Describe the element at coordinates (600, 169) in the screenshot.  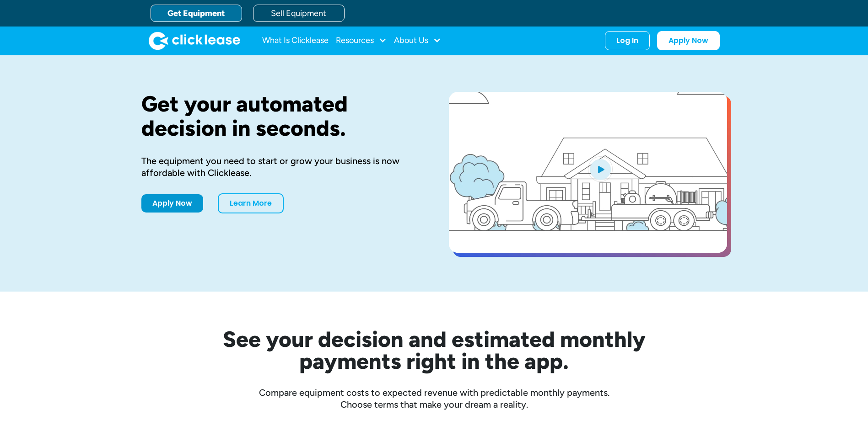
I see `img: Blue play button logo on a light blue circular background` at that location.